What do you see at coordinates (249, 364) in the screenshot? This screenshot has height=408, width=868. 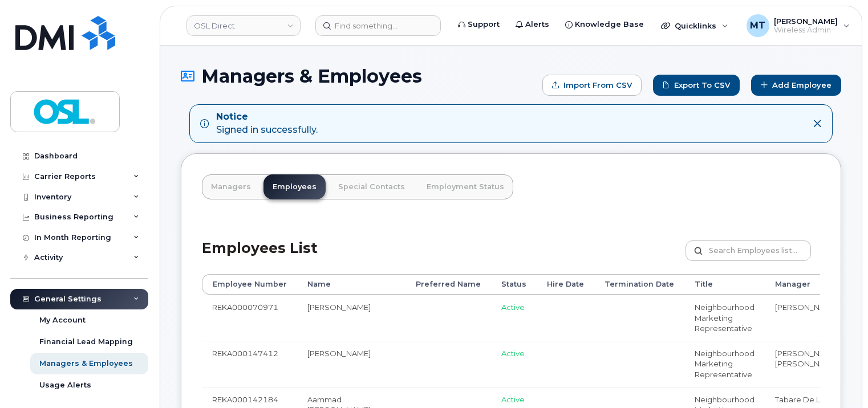 I see `td: REKA000147412` at bounding box center [249, 364].